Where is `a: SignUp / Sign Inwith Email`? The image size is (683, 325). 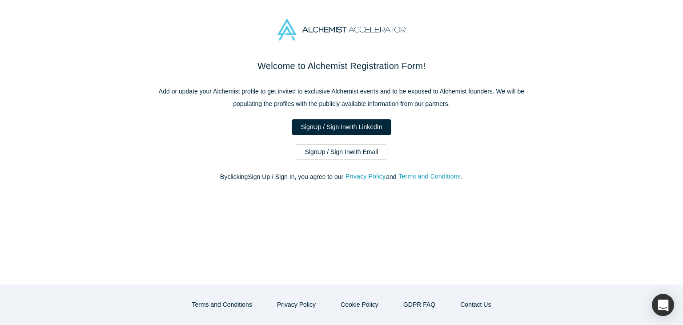 a: SignUp / Sign Inwith Email is located at coordinates (341, 152).